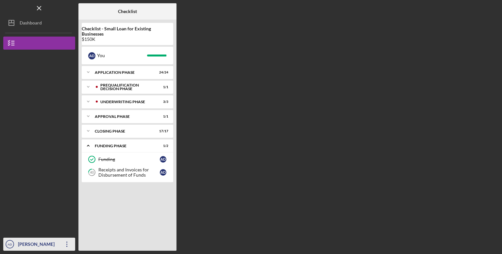 This screenshot has height=254, width=502. Describe the element at coordinates (163, 146) in the screenshot. I see `div: 1 / 2` at that location.